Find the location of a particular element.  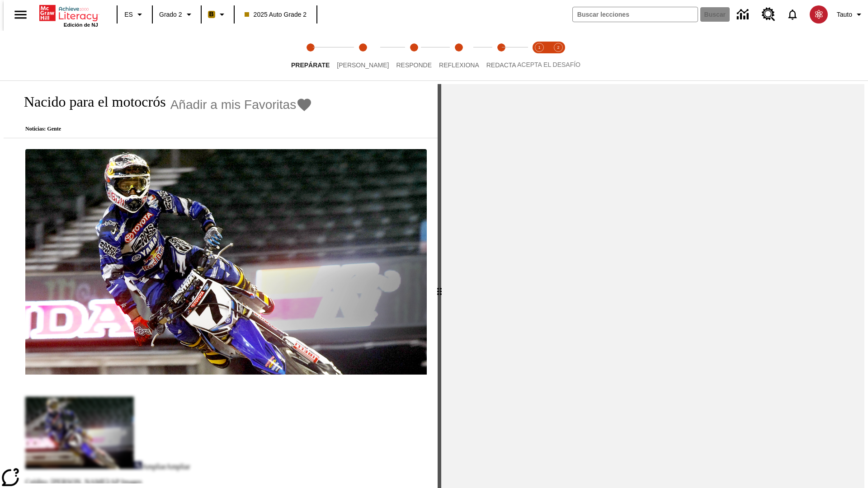

button: Añadir a mis Favoritas - Nacido para el motocrós is located at coordinates (241, 105).